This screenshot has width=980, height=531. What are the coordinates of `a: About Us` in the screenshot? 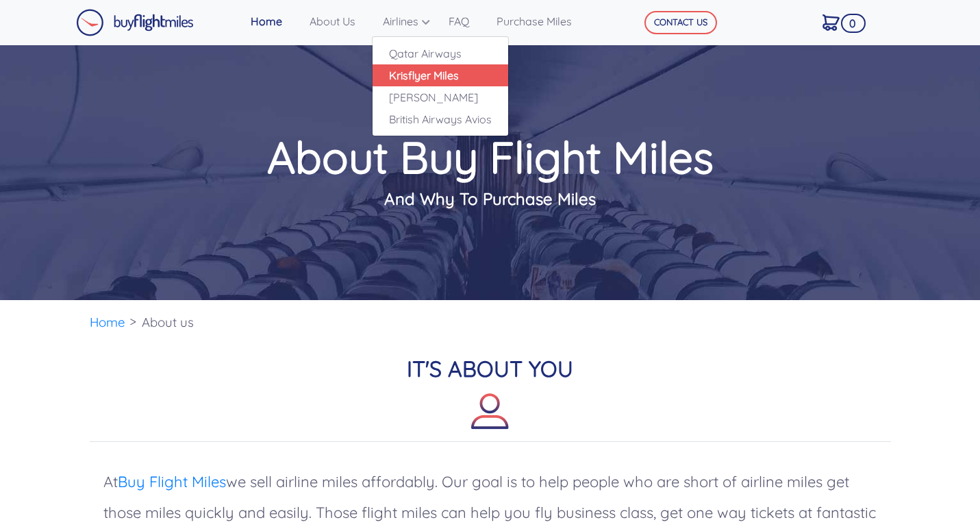 It's located at (340, 21).